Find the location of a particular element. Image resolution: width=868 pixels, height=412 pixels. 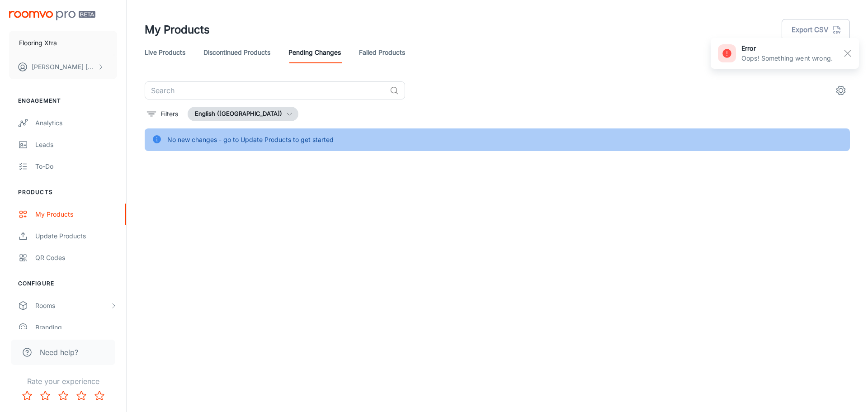

div: To-do is located at coordinates (76, 166).